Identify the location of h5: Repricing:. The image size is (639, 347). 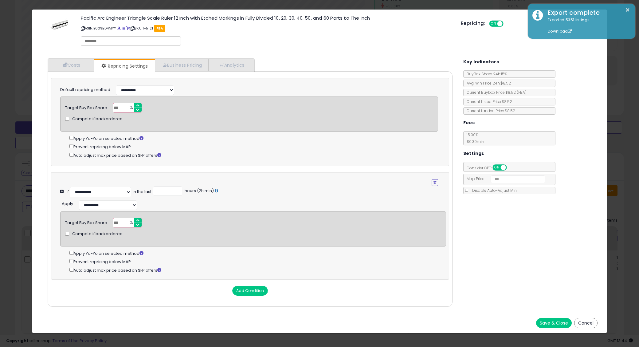
(473, 23).